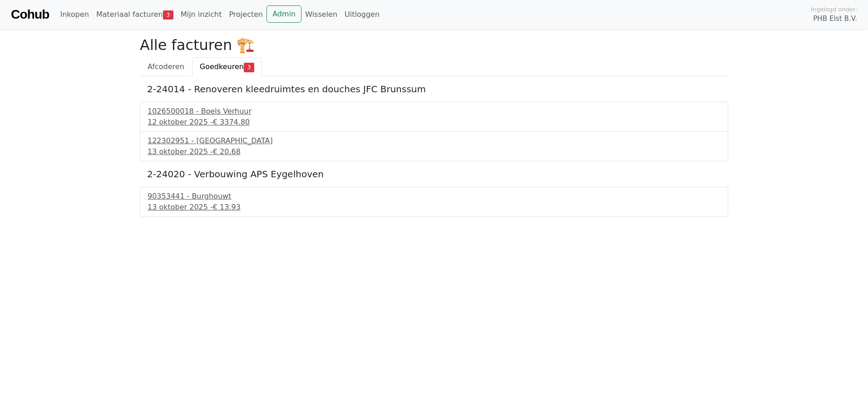 The width and height of the screenshot is (868, 420). I want to click on h5: 2-24014 - Renoveren kleedruimtes en douches JFC Brunssum, so click(434, 89).